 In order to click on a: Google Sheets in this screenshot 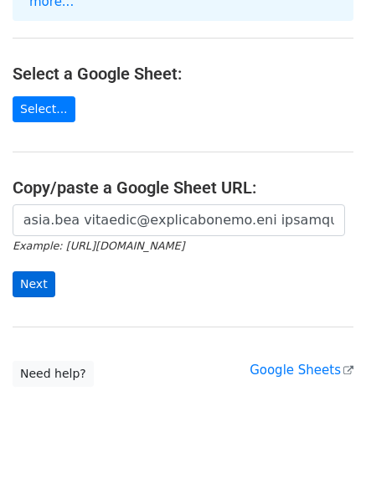, I will do `click(302, 370)`.